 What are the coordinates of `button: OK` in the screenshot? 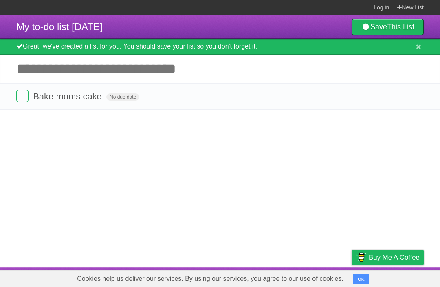 It's located at (361, 279).